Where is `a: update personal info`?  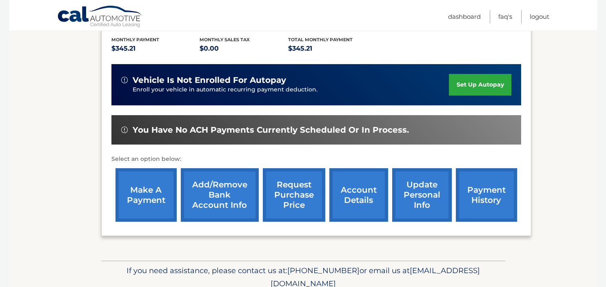
a: update personal info is located at coordinates (422, 195).